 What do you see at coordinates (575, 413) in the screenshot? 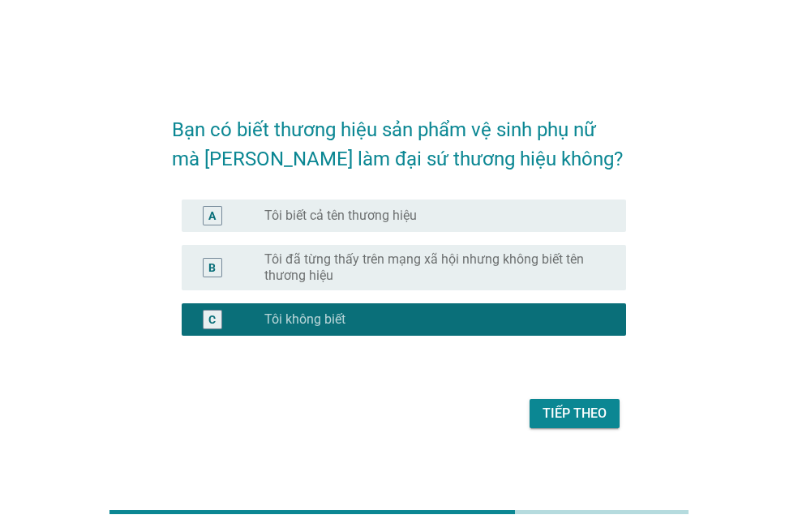
I see `div: Tiếp theo` at bounding box center [575, 413].